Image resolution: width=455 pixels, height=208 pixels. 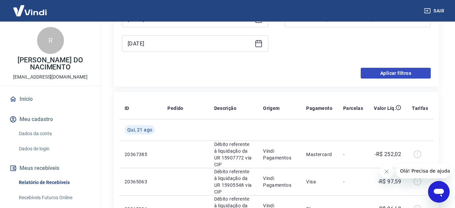 I want to click on span: Olá! Precisa de ajuda?, so click(x=30, y=7).